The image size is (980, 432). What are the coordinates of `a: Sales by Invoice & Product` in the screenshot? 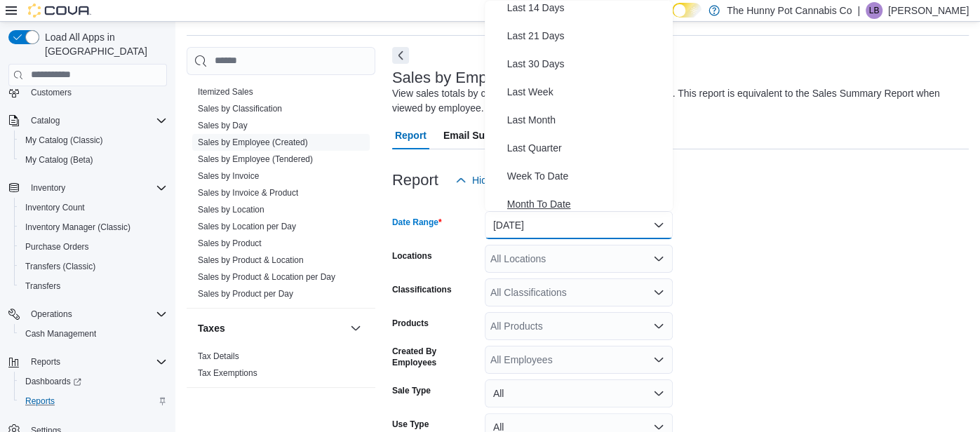 It's located at (247, 193).